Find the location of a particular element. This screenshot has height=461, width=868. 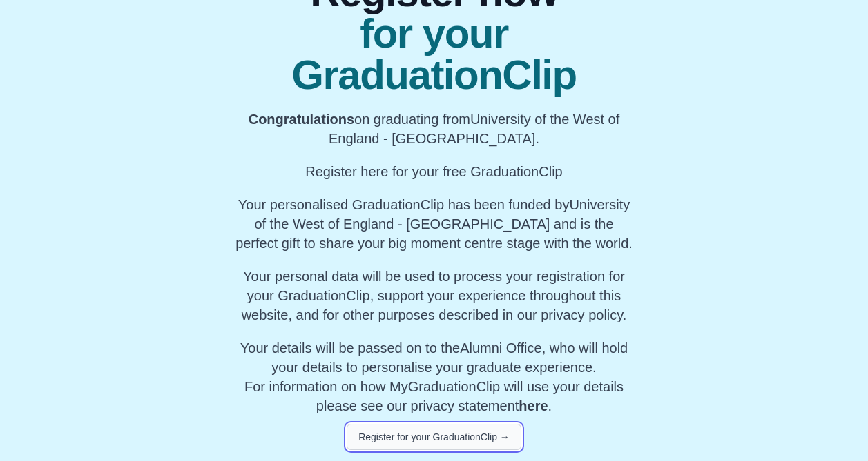

p: Your personalised GraduationClip has been funded by University of the West of England - [GEOGRAPH... is located at coordinates (434, 224).